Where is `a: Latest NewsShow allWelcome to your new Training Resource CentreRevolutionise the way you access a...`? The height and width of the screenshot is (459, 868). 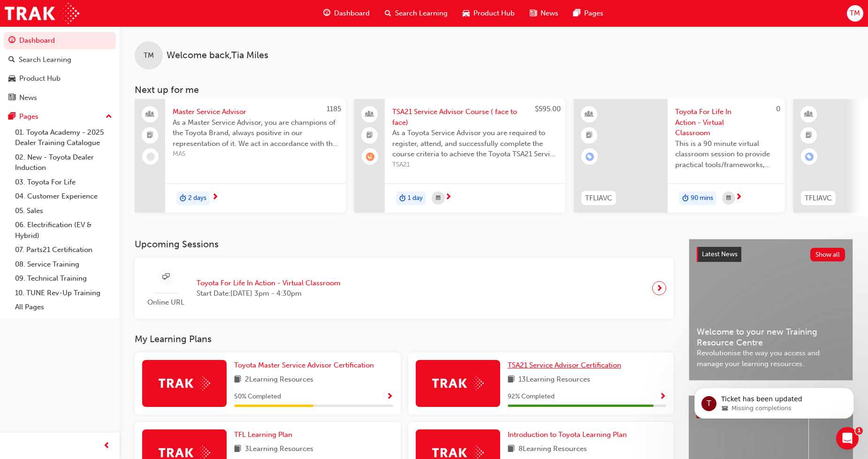 a: Latest NewsShow allWelcome to your new Training Resource CentreRevolutionise the way you access a... is located at coordinates (771, 310).